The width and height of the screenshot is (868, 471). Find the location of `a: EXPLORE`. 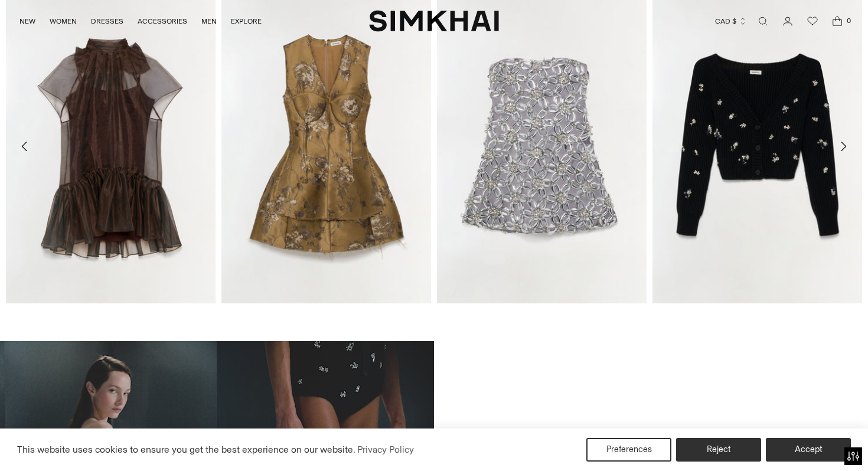

a: EXPLORE is located at coordinates (246, 21).